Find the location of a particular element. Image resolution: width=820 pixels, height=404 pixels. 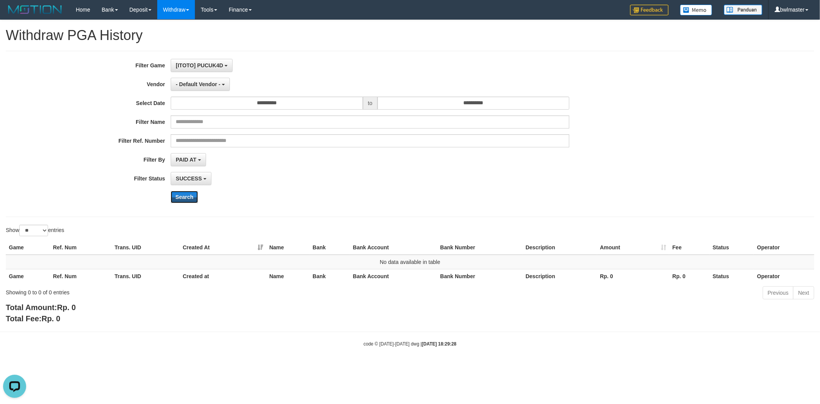

span: SUCCESS is located at coordinates (189, 178).